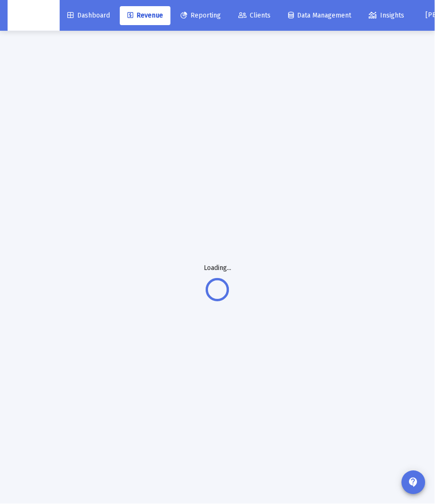 Image resolution: width=435 pixels, height=504 pixels. What do you see at coordinates (145, 15) in the screenshot?
I see `span: Revenue` at bounding box center [145, 15].